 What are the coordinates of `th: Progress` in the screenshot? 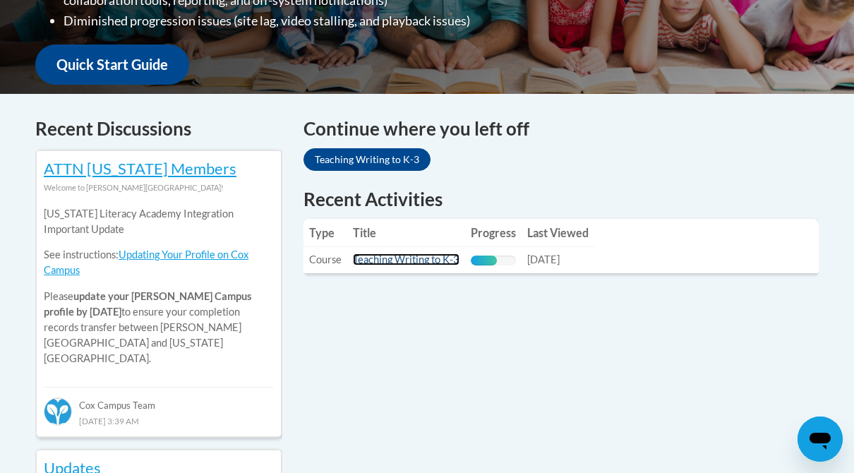 It's located at (494, 233).